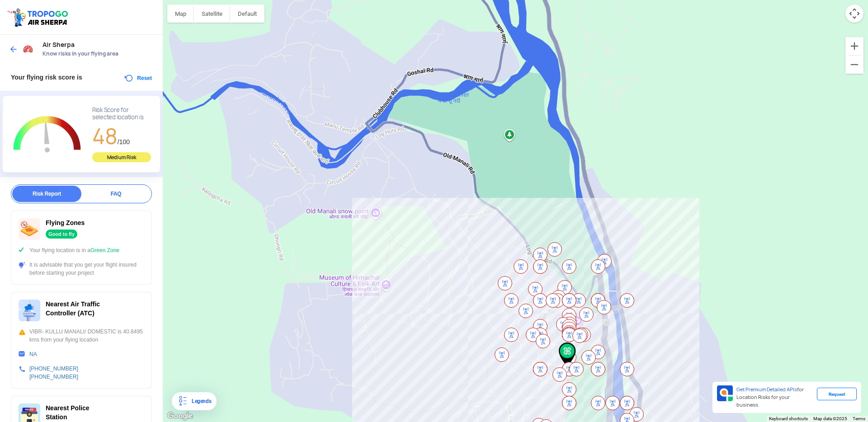 The width and height of the screenshot is (868, 422). Describe the element at coordinates (212, 13) in the screenshot. I see `button: Show satellite imagery` at that location.